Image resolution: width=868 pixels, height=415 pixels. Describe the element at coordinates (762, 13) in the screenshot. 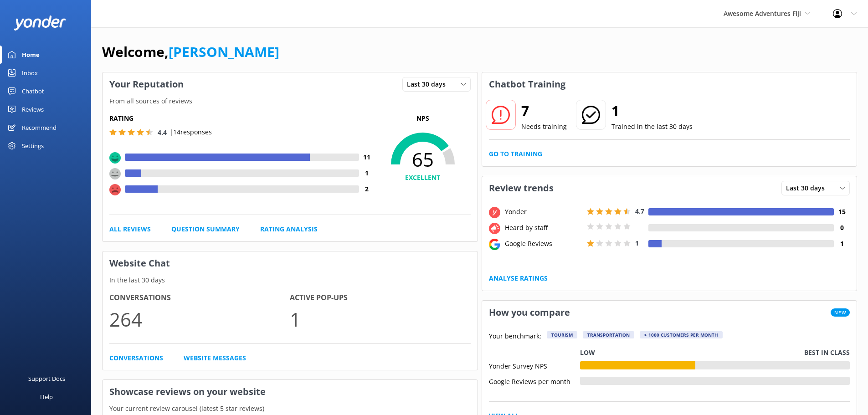

I see `span: Awesome Adventures Fiji` at that location.